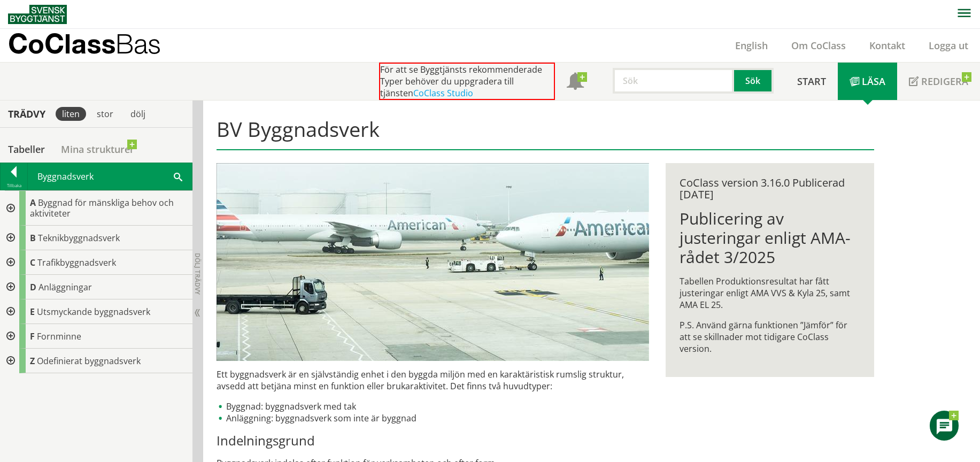 The height and width of the screenshot is (462, 980). I want to click on a: English, so click(751, 45).